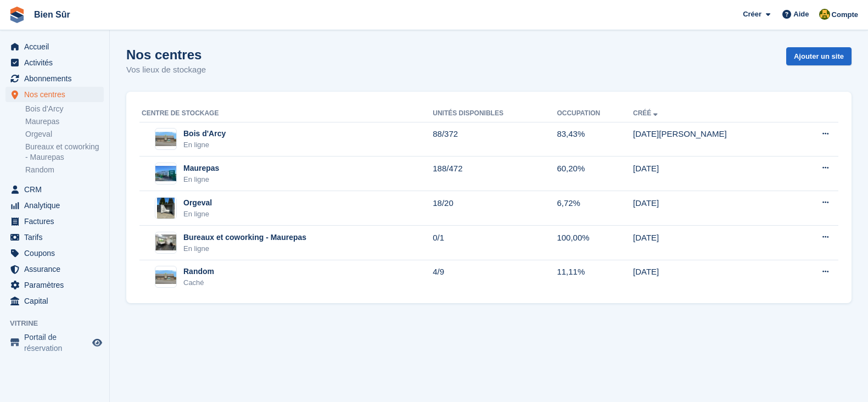 The image size is (868, 402). What do you see at coordinates (824, 14) in the screenshot?
I see `img: Fatima Kelaaoui` at bounding box center [824, 14].